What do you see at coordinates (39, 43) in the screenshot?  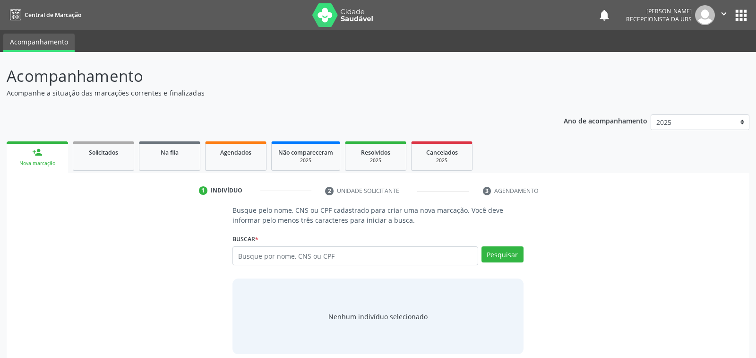 I see `a: Acompanhamento` at bounding box center [39, 43].